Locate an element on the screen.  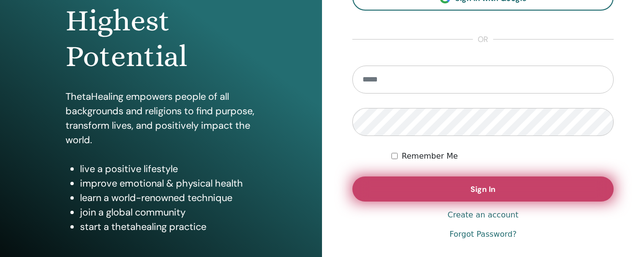
span: or is located at coordinates (483, 39).